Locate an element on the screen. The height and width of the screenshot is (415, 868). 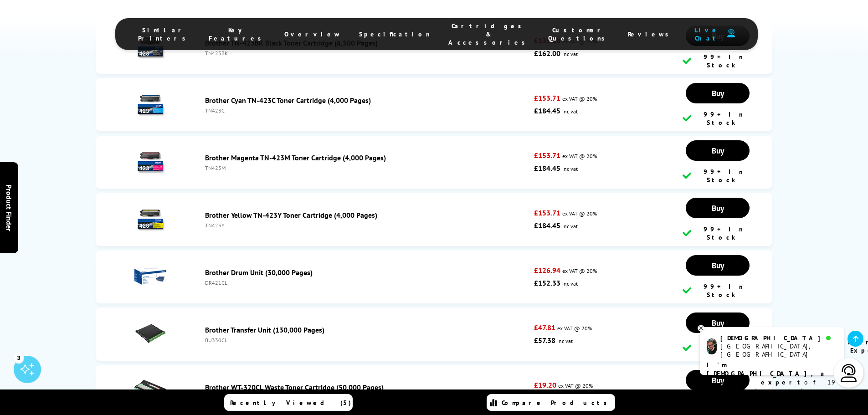
img: Brother WT-320CL Waste Toner Cartridge (50,000 Pages) is located at coordinates (150, 391).